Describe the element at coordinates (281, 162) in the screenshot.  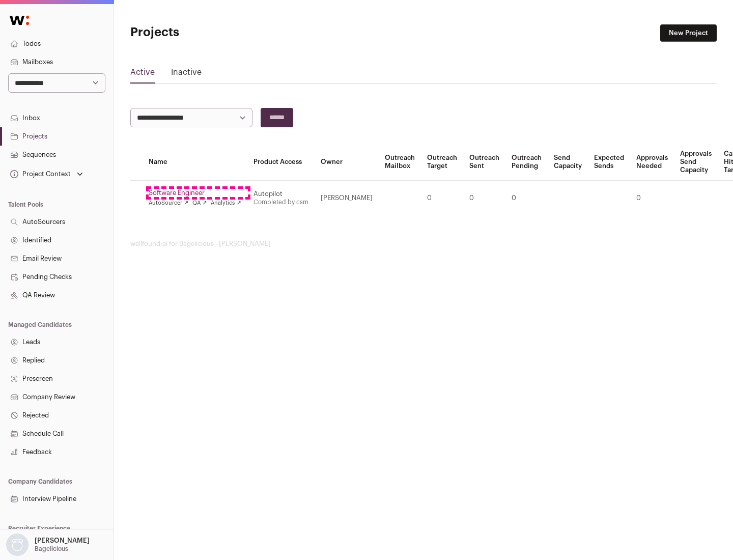
I see `th: Product Access` at that location.